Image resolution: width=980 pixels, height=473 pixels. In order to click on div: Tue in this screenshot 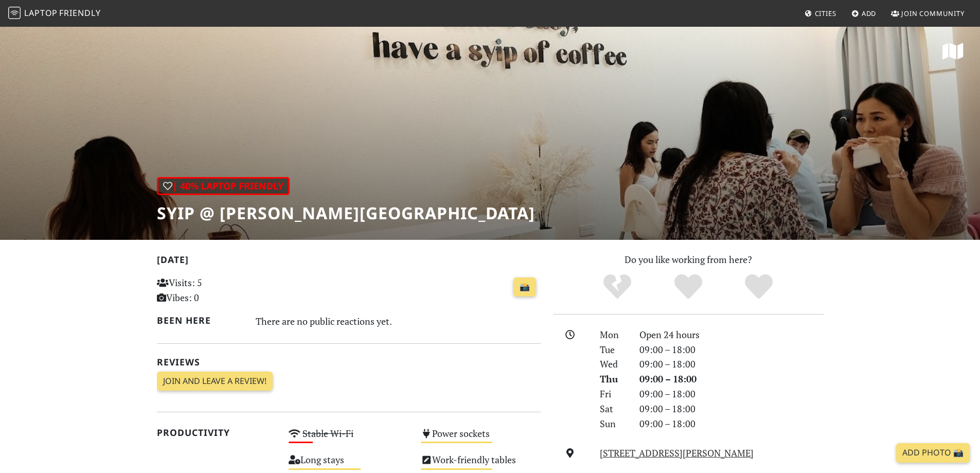, I will do `click(613, 350)`.